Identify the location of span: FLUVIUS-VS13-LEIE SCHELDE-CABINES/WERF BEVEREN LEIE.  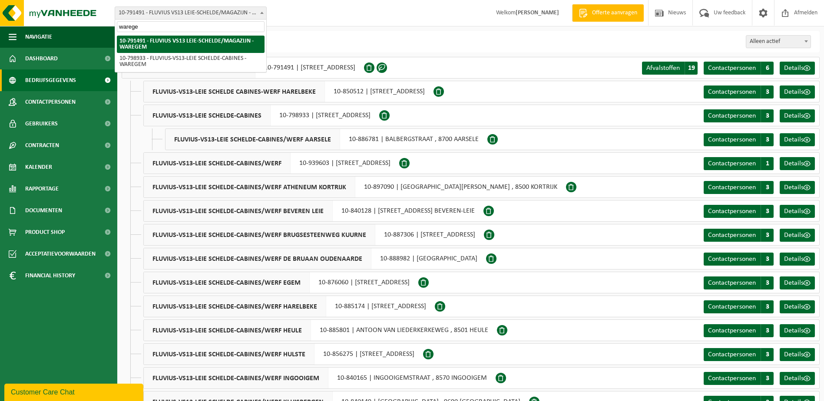
(238, 211).